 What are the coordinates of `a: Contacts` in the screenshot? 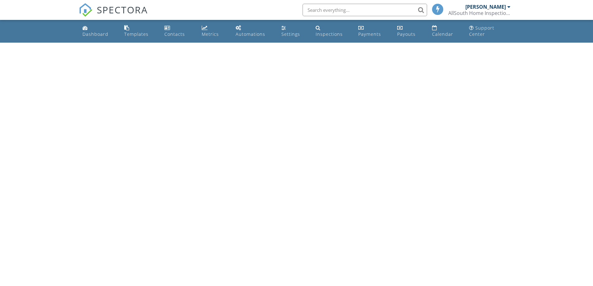 It's located at (178, 31).